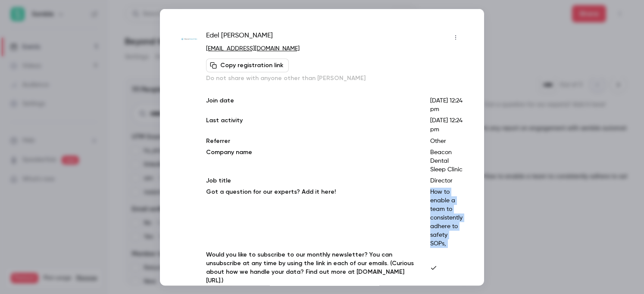 The image size is (644, 294). I want to click on p: How to enable a team to consistently adhere to safety SOPs,, so click(446, 217).